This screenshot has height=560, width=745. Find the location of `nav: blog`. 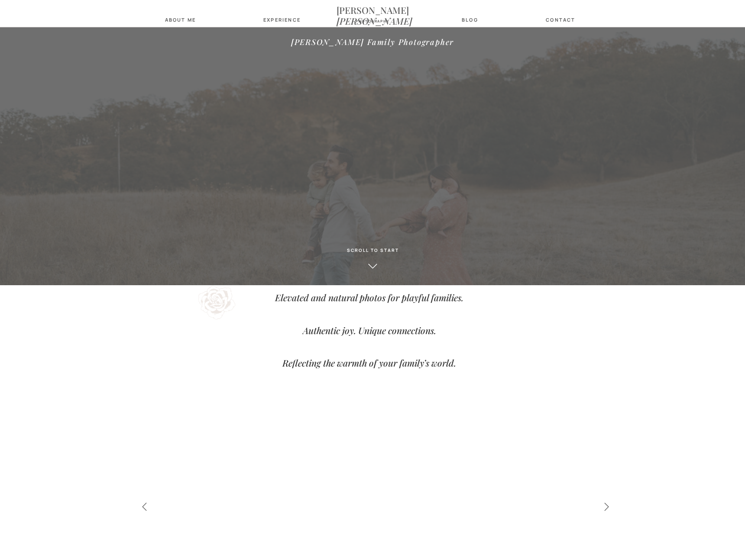

nav: blog is located at coordinates (470, 19).